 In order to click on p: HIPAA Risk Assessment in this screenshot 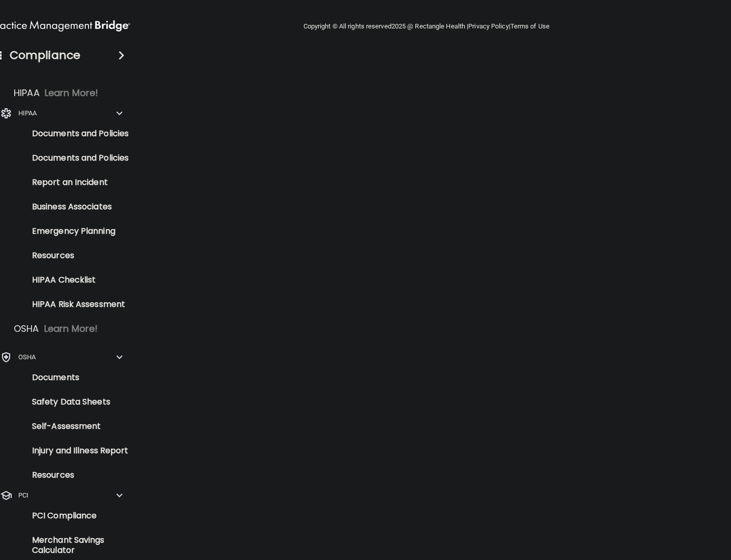, I will do `click(76, 305)`.